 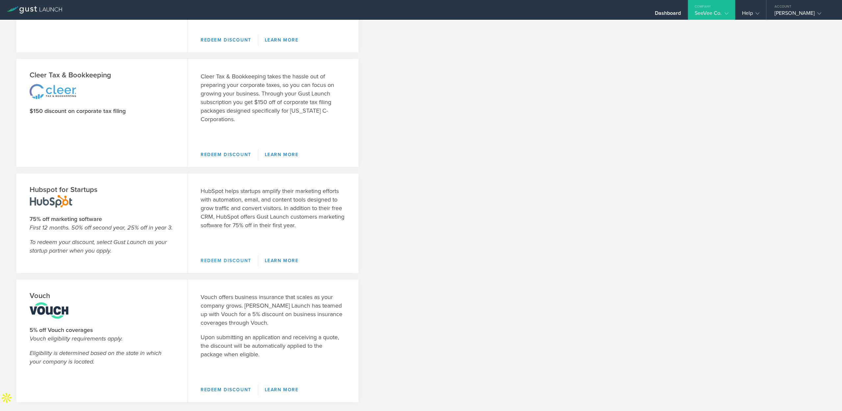 What do you see at coordinates (102, 295) in the screenshot?
I see `h2: Vouch` at bounding box center [102, 295].